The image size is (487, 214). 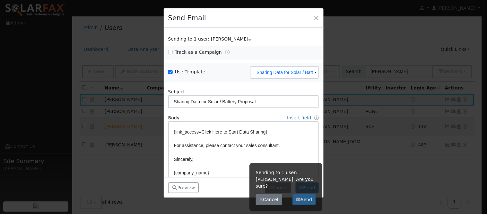 What do you see at coordinates (299, 118) in the screenshot?
I see `a: Insert field` at bounding box center [299, 118].